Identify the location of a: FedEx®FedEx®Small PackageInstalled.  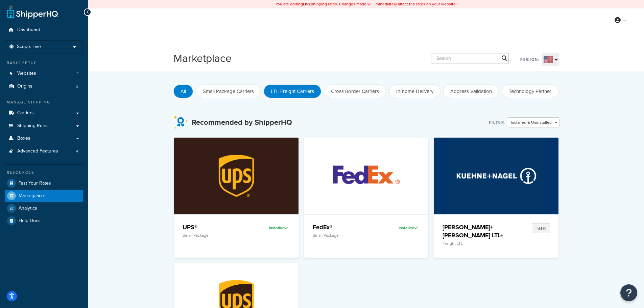
(367, 197).